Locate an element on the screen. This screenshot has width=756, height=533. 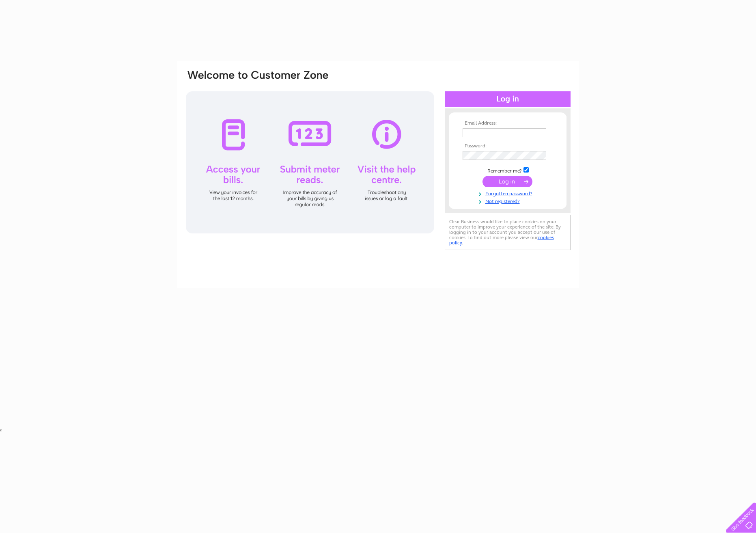
a: Forgotten password? is located at coordinates (509, 193).